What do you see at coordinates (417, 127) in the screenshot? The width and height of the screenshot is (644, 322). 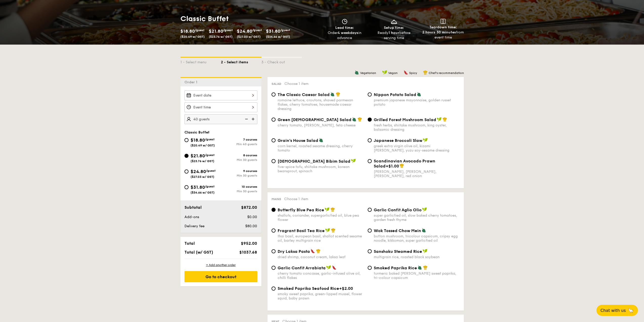 I see `div: fresh herbs, shiitake mushroom, king oyster, balsamic dressing` at bounding box center [417, 127].